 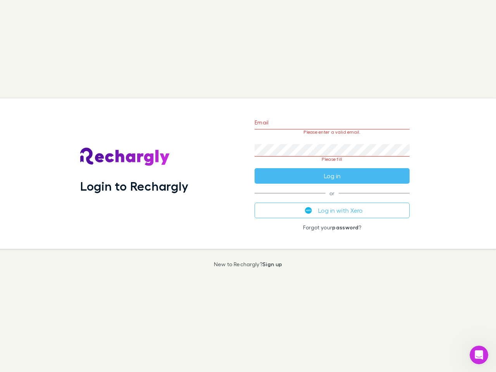 What do you see at coordinates (272, 264) in the screenshot?
I see `a: Sign up` at bounding box center [272, 264].